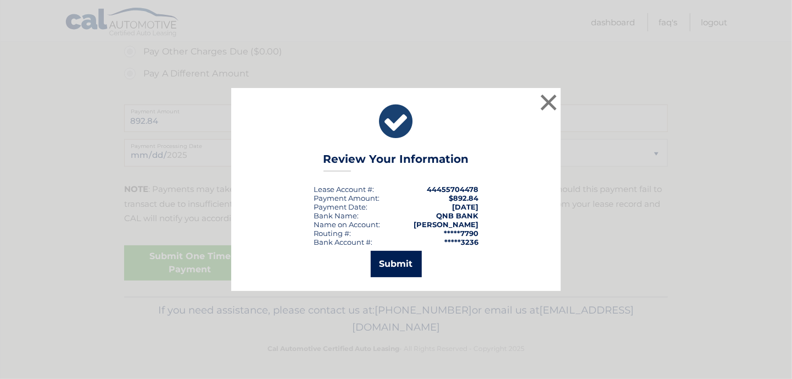 The image size is (792, 379). Describe the element at coordinates (343, 242) in the screenshot. I see `div: Bank Account #:` at that location.